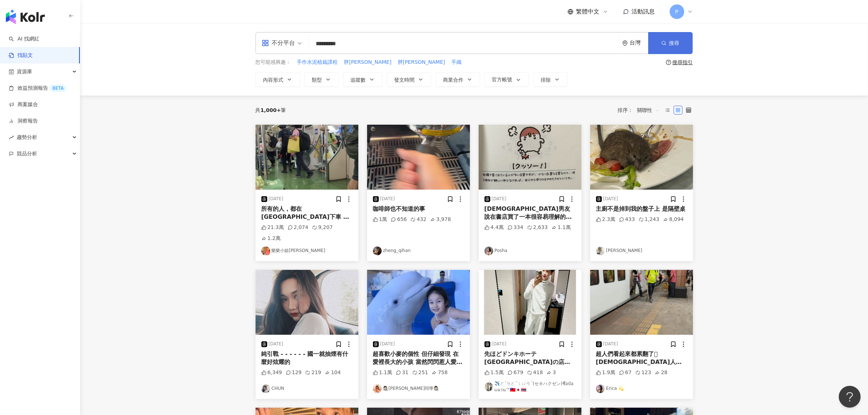 This screenshot has width=868, height=415. What do you see at coordinates (625, 43) in the screenshot?
I see `span: environment` at bounding box center [625, 43].